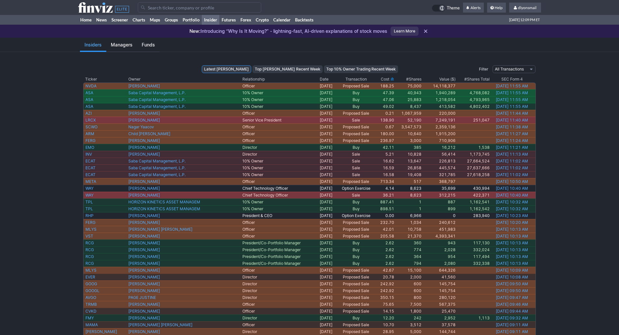 The image size is (619, 335). I want to click on td: 27,664,524, so click(473, 161).